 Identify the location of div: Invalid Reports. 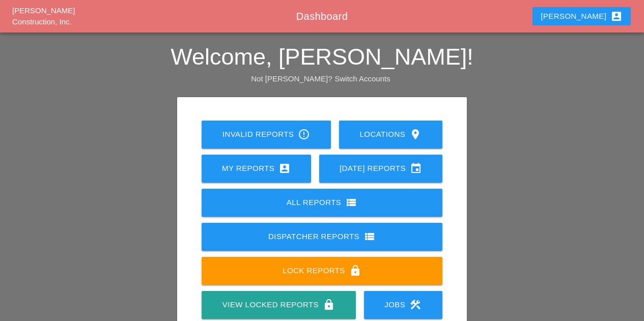
(266, 134).